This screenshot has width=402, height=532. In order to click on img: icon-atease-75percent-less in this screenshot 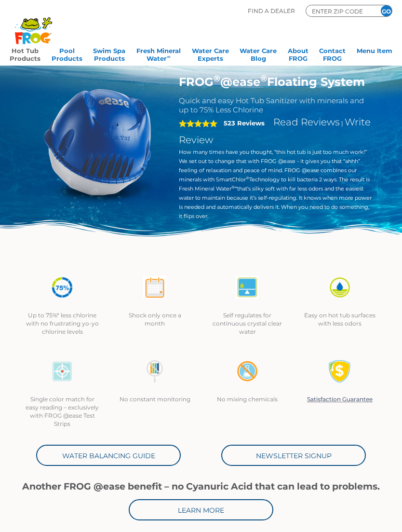, I will do `click(62, 287)`.